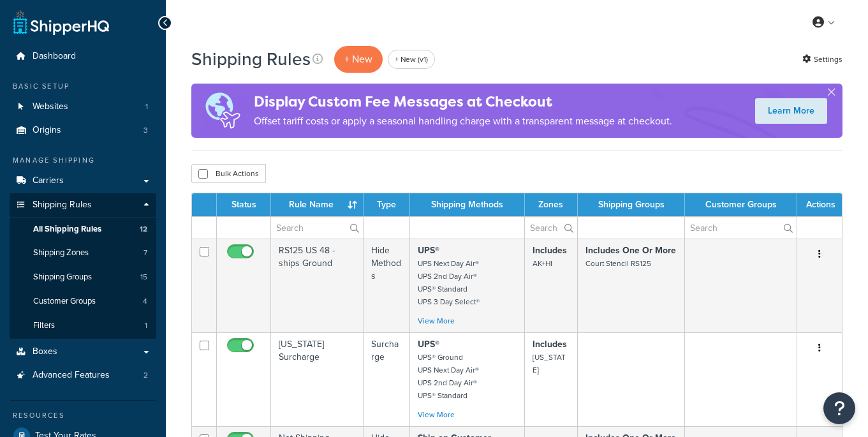 This screenshot has width=868, height=437. I want to click on a: Customer Groups 4, so click(83, 301).